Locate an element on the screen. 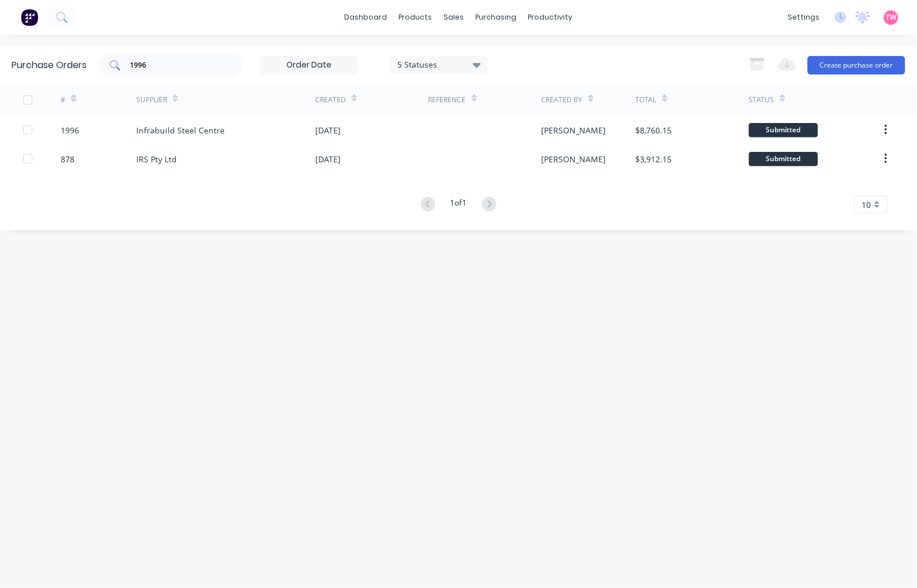 This screenshot has height=588, width=917. div: settings is located at coordinates (804, 18).